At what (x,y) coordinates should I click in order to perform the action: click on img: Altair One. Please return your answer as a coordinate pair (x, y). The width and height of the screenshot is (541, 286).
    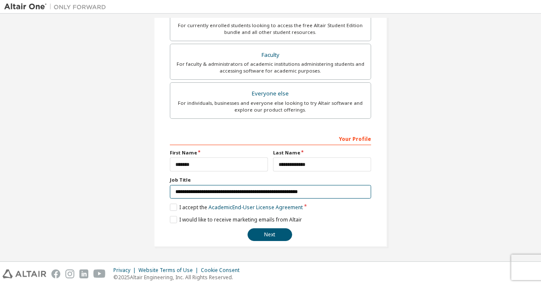
    Looking at the image, I should click on (57, 7).